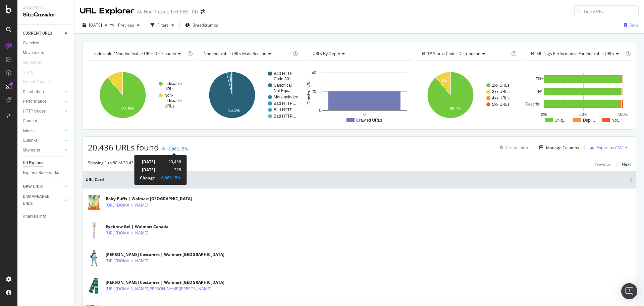  Describe the element at coordinates (35, 63) in the screenshot. I see `a: Segments` at that location.